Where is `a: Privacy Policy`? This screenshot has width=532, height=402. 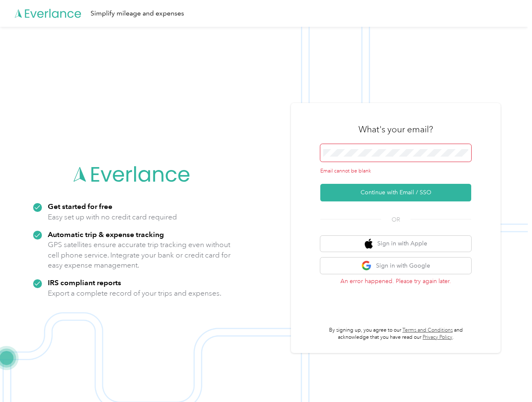 a: Privacy Policy is located at coordinates (437, 337).